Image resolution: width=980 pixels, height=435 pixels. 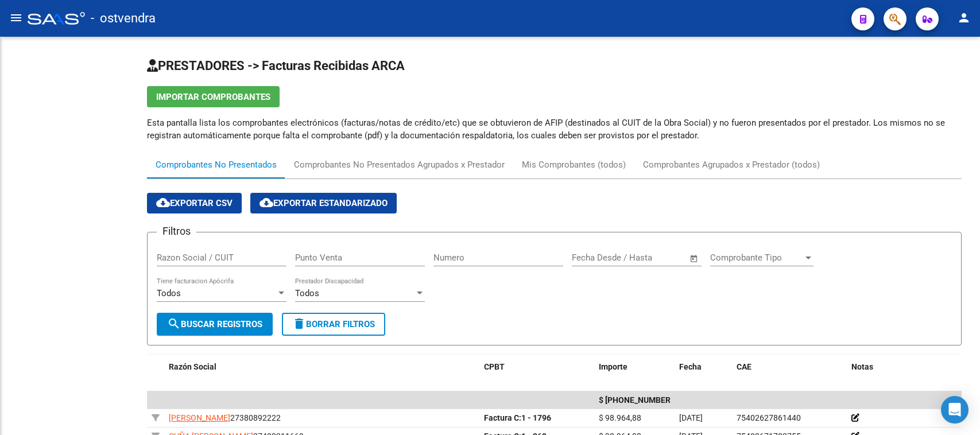 I want to click on div: Mis Comprobantes (todos), so click(x=574, y=164).